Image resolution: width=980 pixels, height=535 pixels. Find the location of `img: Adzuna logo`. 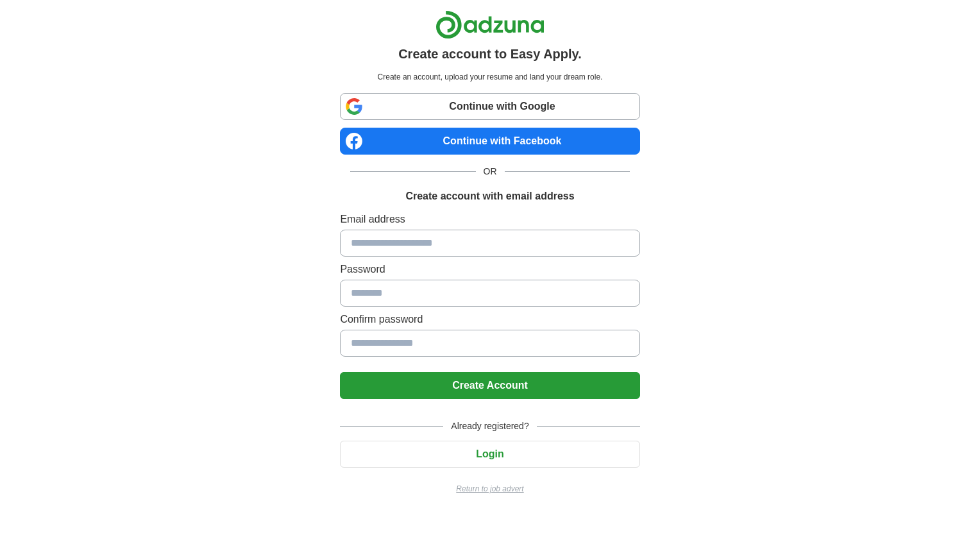

img: Adzuna logo is located at coordinates (490, 24).